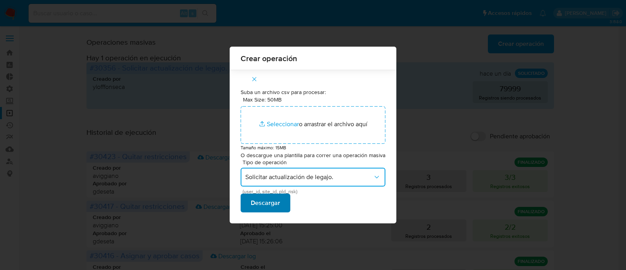  I want to click on button: Descargar, so click(265, 203).